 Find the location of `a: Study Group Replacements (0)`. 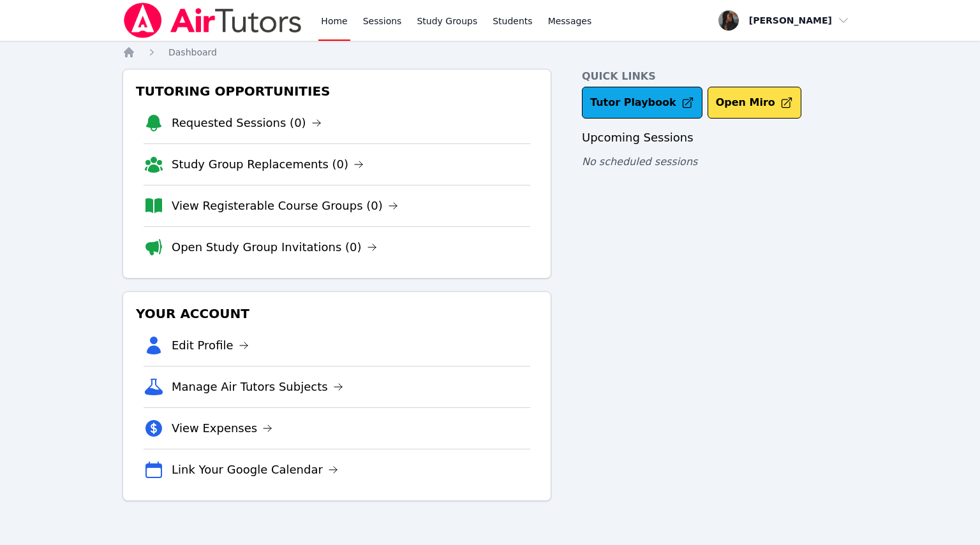

a: Study Group Replacements (0) is located at coordinates (267, 164).